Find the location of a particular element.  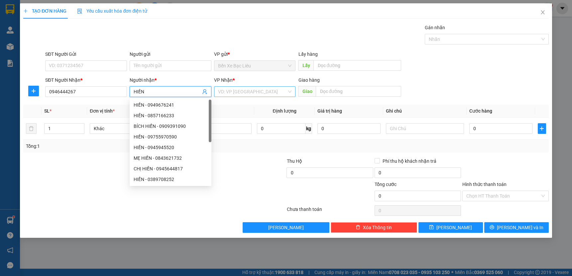

span: Thu Hộ is located at coordinates (294, 161).